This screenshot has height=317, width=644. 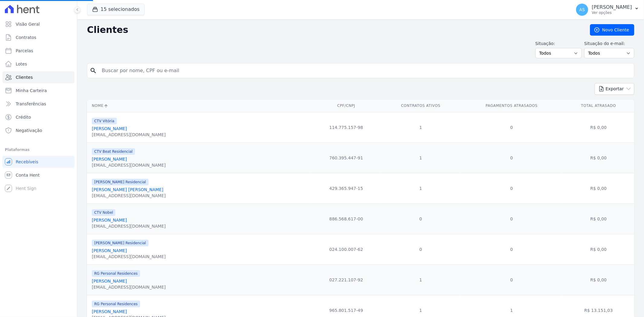 I want to click on span: Minha Carteira, so click(x=31, y=90).